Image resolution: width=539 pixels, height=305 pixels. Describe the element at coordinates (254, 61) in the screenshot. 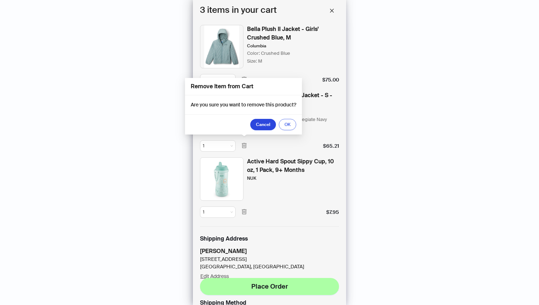

I see `div: Size: M` at that location.